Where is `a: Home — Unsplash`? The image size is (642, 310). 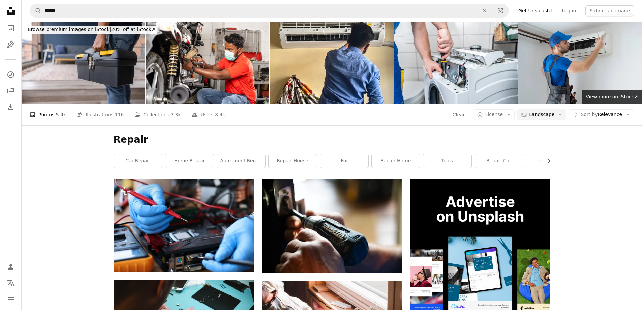 a: Home — Unsplash is located at coordinates (11, 11).